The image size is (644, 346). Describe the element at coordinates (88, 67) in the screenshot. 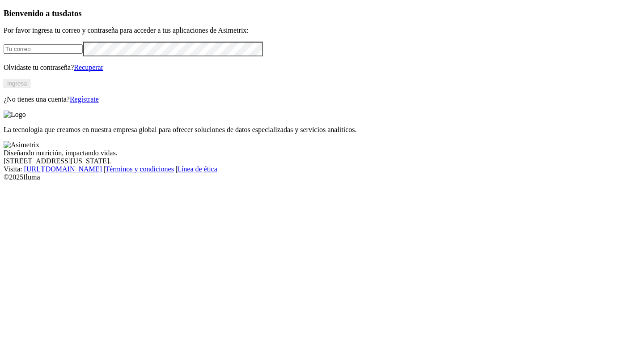

I see `a: Recuperar` at that location.